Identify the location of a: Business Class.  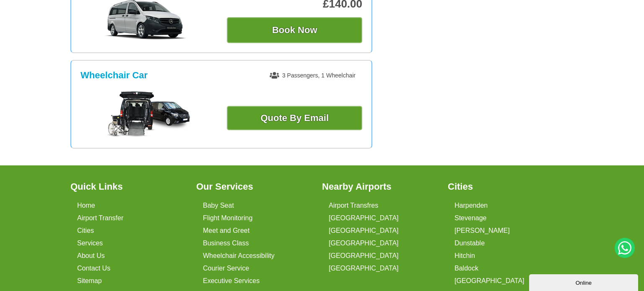
(225, 243).